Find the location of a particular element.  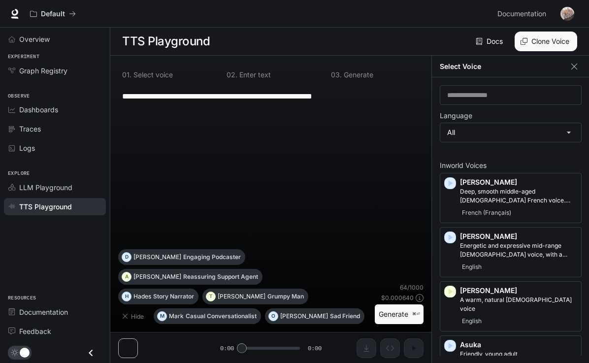

div: A is located at coordinates (127, 277).